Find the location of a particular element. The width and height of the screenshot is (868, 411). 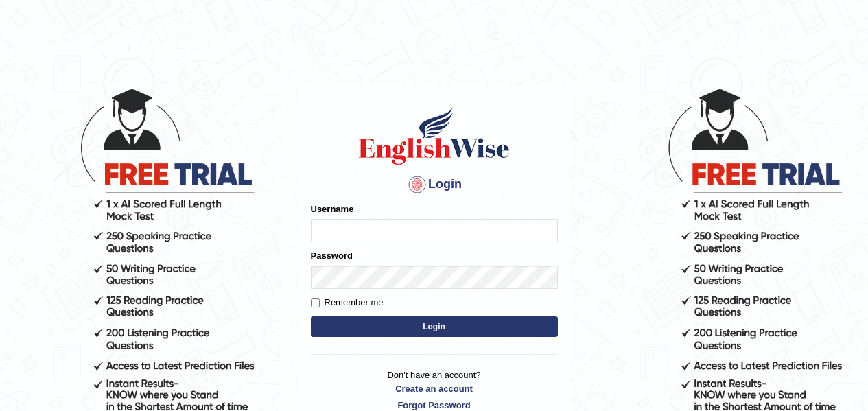

p: Don't have an account? is located at coordinates (434, 390).